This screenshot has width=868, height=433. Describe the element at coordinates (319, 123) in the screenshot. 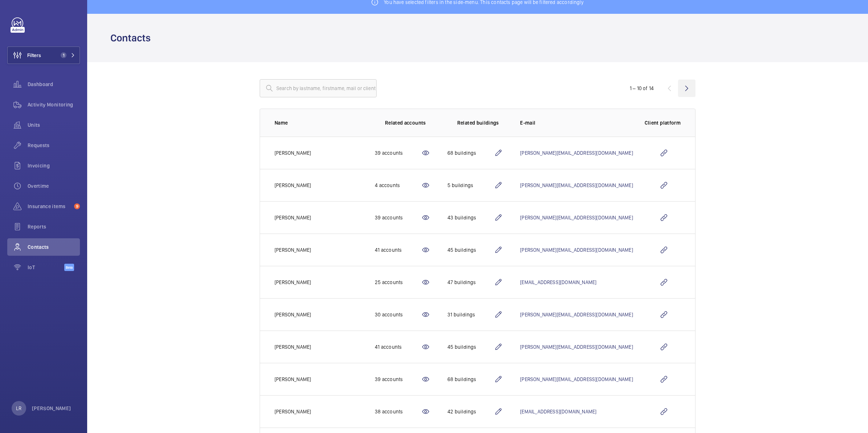

I see `p: Name` at that location.